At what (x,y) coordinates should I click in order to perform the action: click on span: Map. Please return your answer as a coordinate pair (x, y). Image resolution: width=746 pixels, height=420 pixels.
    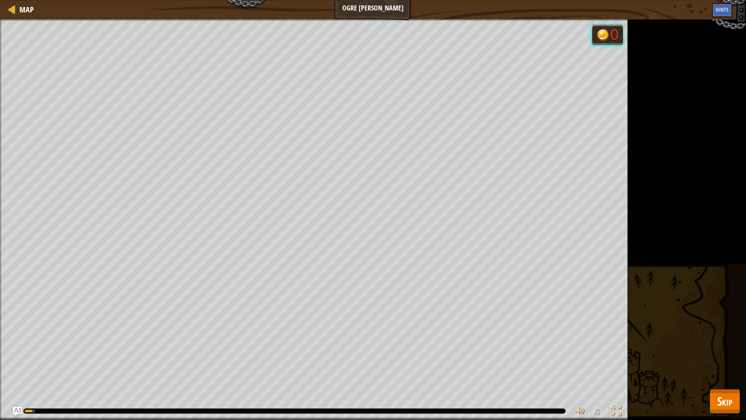
    Looking at the image, I should click on (26, 9).